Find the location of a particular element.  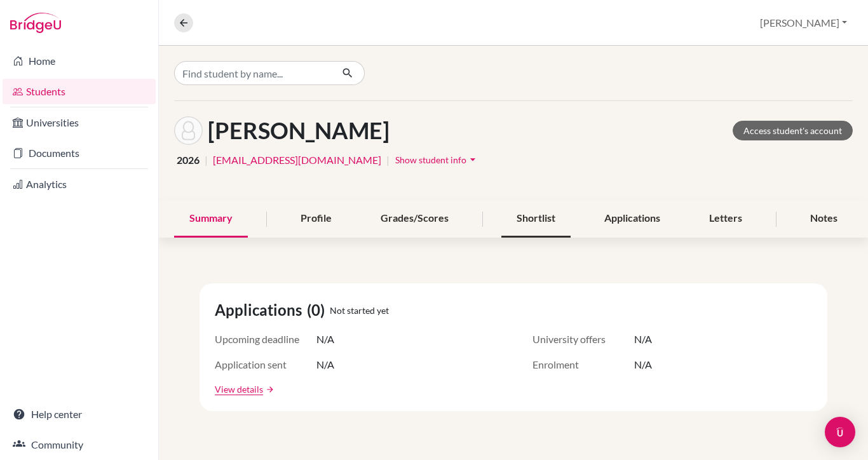

span: Not started yet is located at coordinates (359, 310).